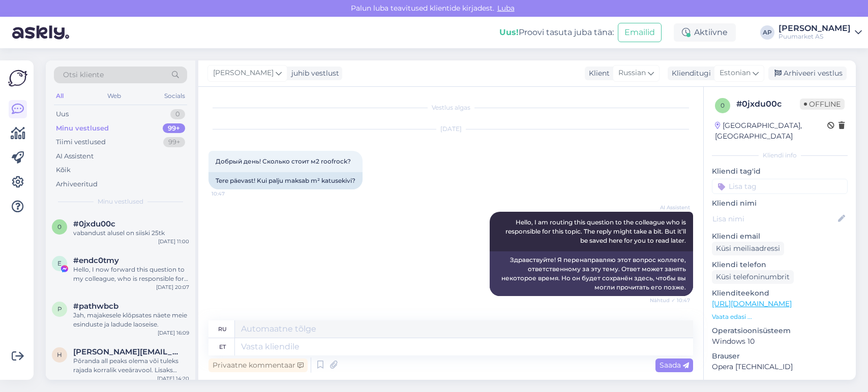 The height and width of the screenshot is (392, 868). Describe the element at coordinates (822, 104) in the screenshot. I see `span: Offline` at that location.